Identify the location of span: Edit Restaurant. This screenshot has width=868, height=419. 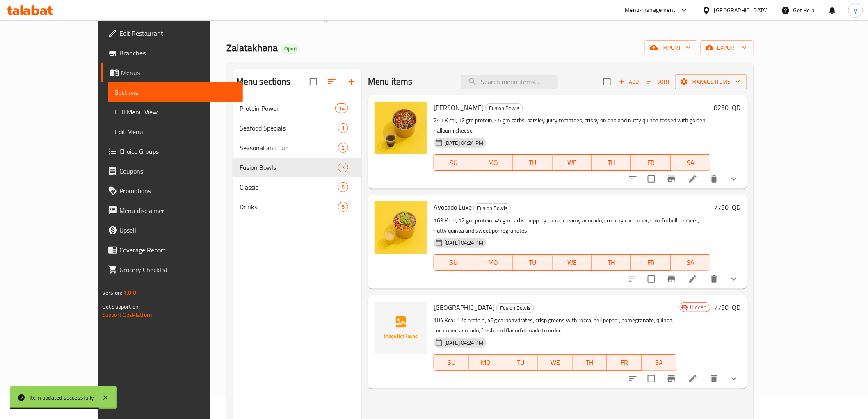
(177, 34).